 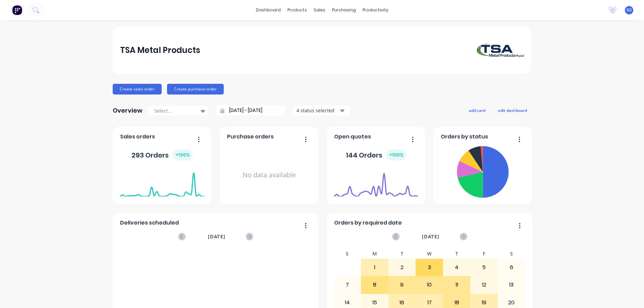 I want to click on div: productivity, so click(x=376, y=10).